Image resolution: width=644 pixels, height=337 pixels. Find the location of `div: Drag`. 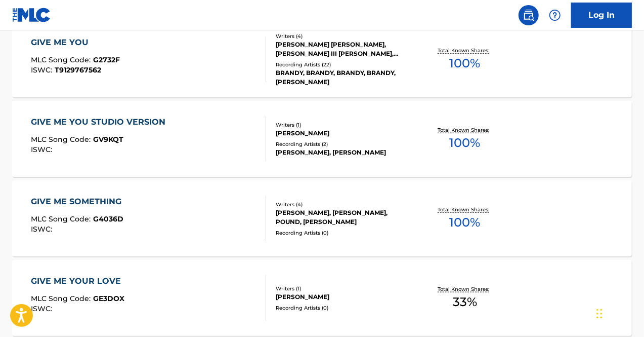

div: Drag is located at coordinates (600, 314).